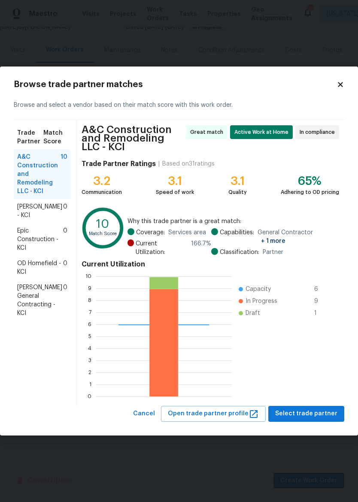  Describe the element at coordinates (90, 348) in the screenshot. I see `text: 4` at that location.